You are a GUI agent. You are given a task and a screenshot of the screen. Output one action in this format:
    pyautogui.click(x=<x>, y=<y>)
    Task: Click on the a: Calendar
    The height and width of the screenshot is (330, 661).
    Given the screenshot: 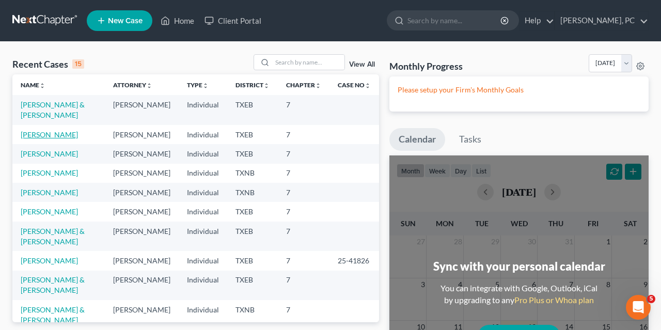 What is the action you would take?
    pyautogui.click(x=418, y=140)
    